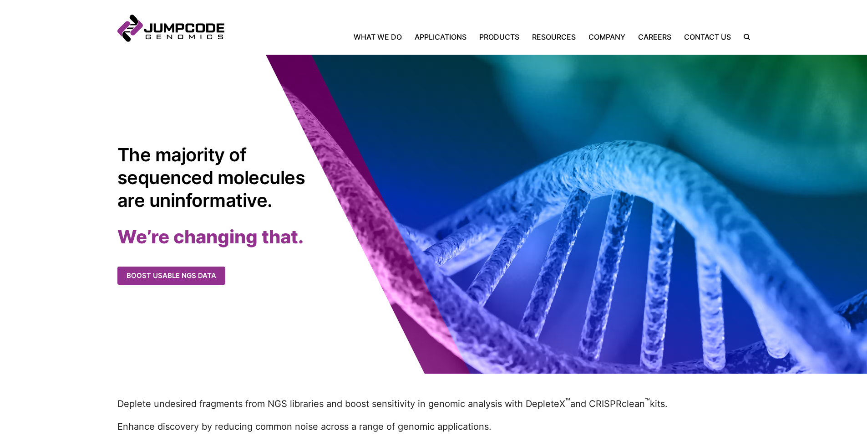 This screenshot has height=437, width=867. What do you see at coordinates (607, 37) in the screenshot?
I see `a: Company` at bounding box center [607, 37].